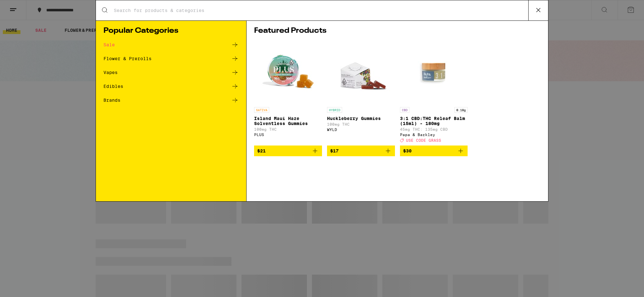 This screenshot has height=297, width=644. Describe the element at coordinates (434, 134) in the screenshot. I see `div: Papa & Barkley` at that location.